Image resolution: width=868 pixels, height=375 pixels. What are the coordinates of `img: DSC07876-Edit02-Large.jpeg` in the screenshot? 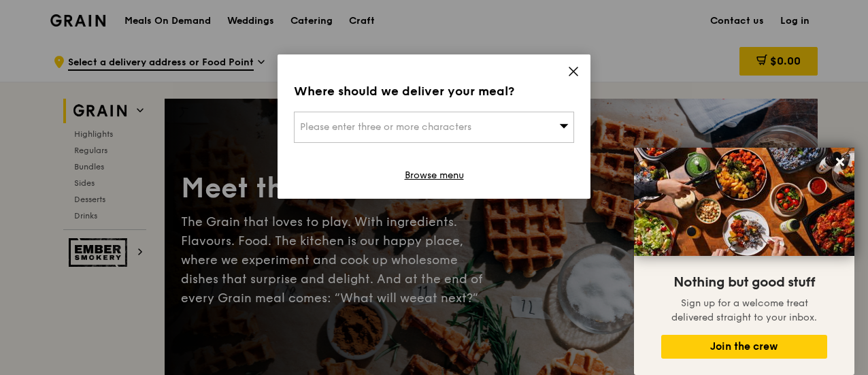 It's located at (744, 201).